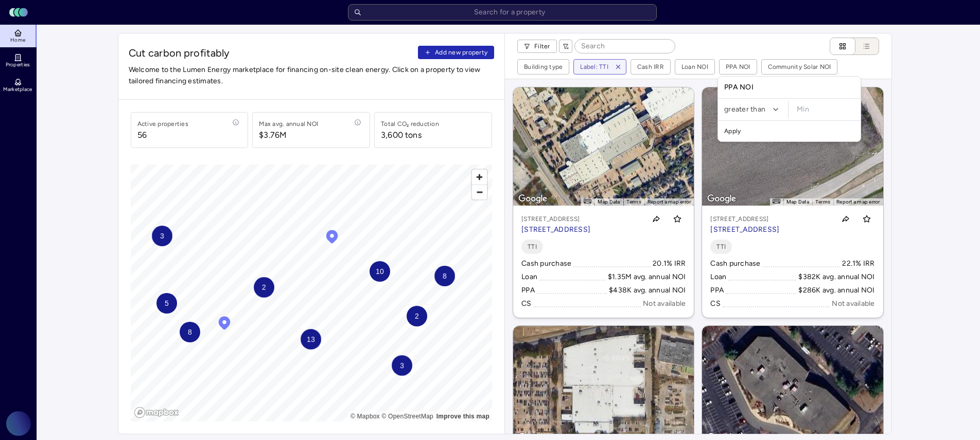 The height and width of the screenshot is (440, 980). I want to click on button: greater than, so click(752, 109).